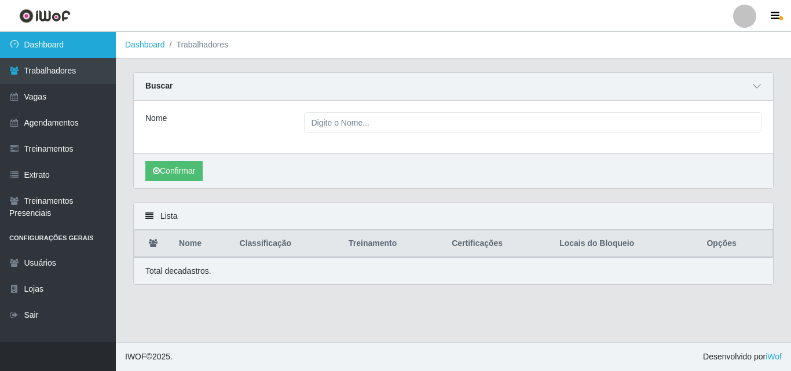  I want to click on span: © 2025 ., so click(149, 357).